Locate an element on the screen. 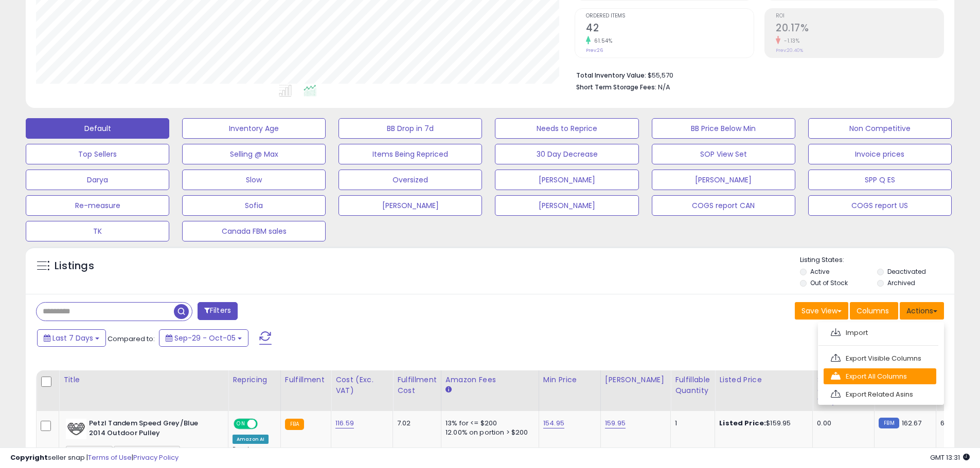 The image size is (980, 468). div: Fulfillment is located at coordinates (306, 380).